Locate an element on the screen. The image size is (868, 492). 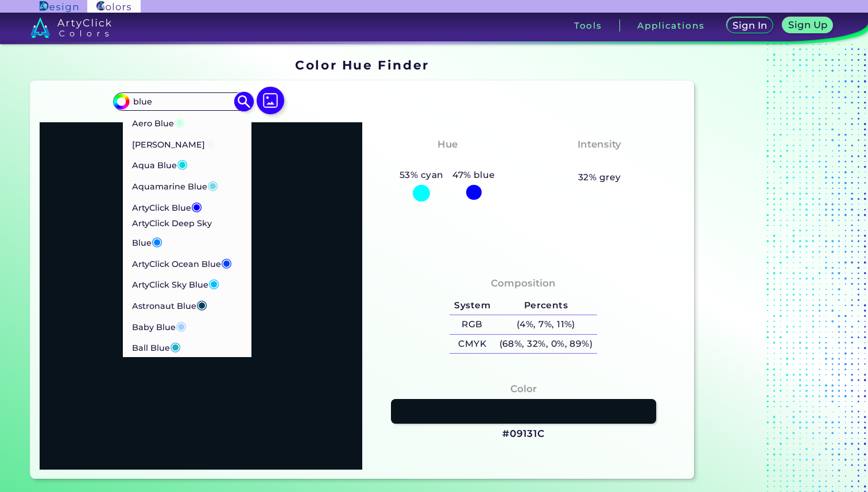
p: ArtyClick Ocean Blue is located at coordinates (182, 262).